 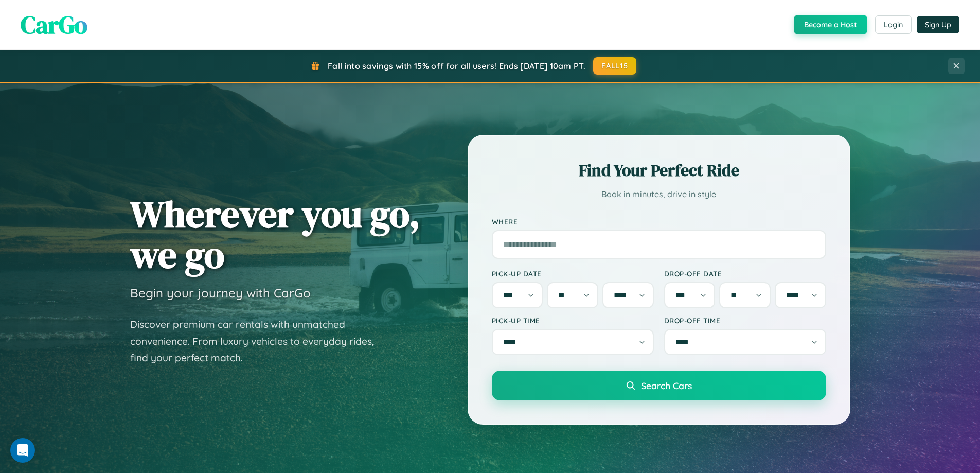 What do you see at coordinates (666, 385) in the screenshot?
I see `span: Search Cars` at bounding box center [666, 385].